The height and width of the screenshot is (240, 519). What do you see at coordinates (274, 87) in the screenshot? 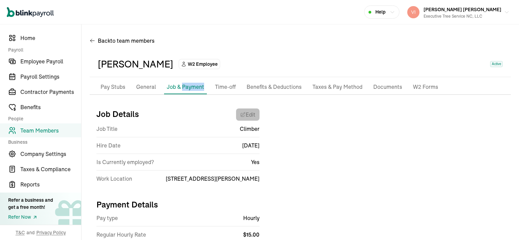
I see `p: Benefits & Deductions` at bounding box center [274, 87].